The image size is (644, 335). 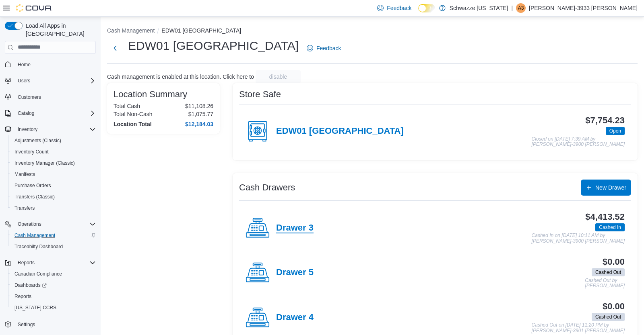 I want to click on button: Operations, so click(x=29, y=224).